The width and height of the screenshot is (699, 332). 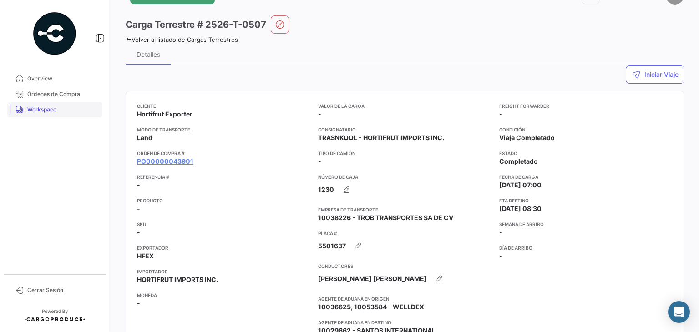 I want to click on span: HORTIFRUT IMPORTS INC., so click(x=178, y=280).